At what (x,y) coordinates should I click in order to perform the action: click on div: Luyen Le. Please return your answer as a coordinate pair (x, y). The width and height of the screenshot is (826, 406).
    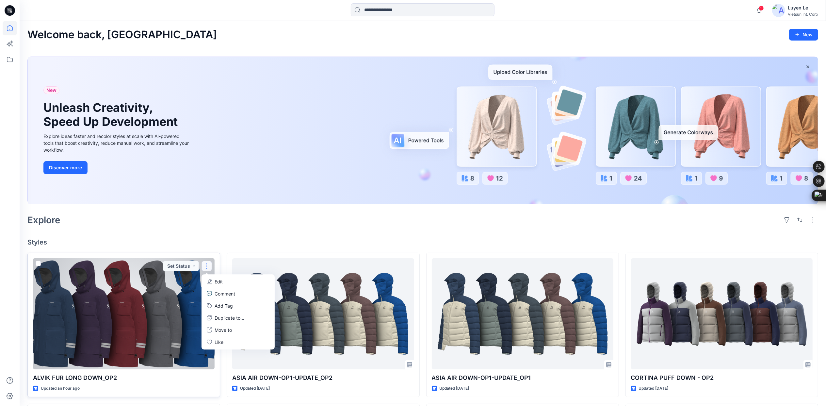
    Looking at the image, I should click on (803, 8).